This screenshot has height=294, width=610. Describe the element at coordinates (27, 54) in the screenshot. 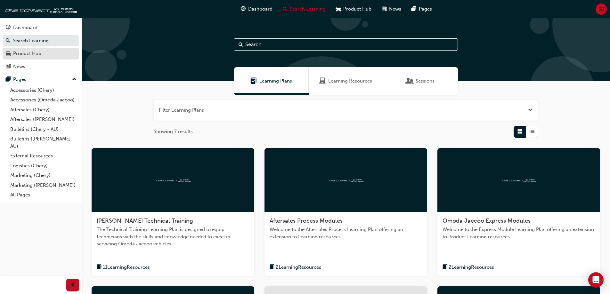

I see `div: Product Hub` at that location.